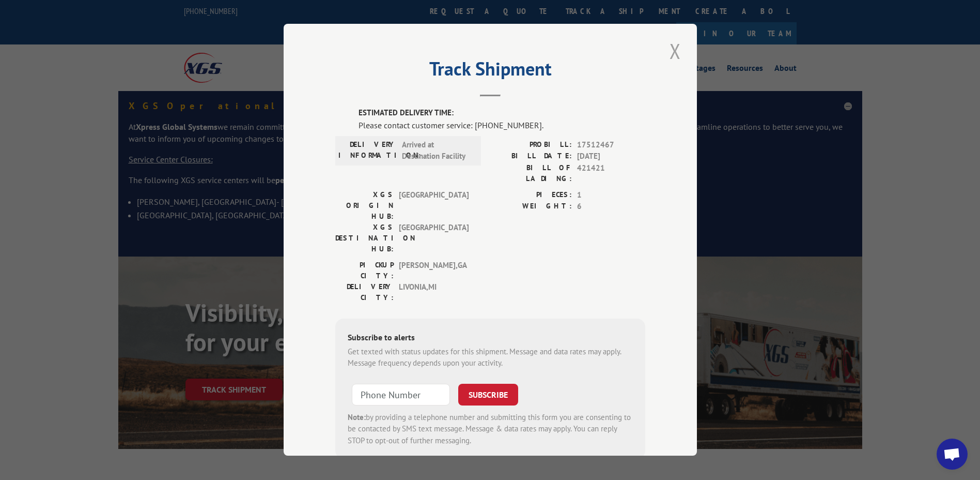 This screenshot has width=980, height=480. Describe the element at coordinates (364, 238) in the screenshot. I see `label: XGS DESTINATION HUB:` at that location.